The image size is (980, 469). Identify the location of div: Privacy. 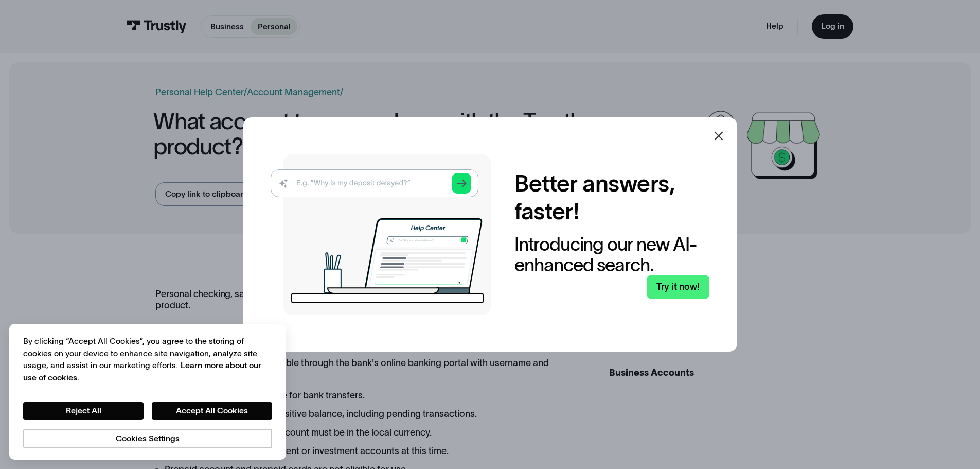
(148, 391).